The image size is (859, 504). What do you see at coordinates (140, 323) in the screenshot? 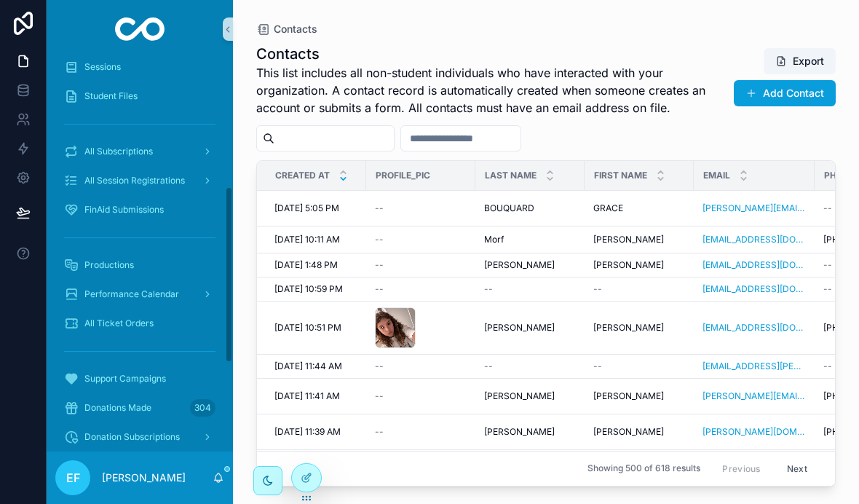
I see `a: All Ticket Orders` at bounding box center [140, 323].